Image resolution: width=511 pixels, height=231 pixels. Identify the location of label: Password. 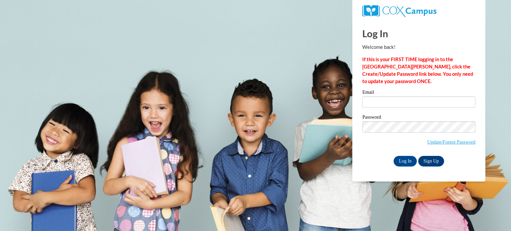
(418, 118).